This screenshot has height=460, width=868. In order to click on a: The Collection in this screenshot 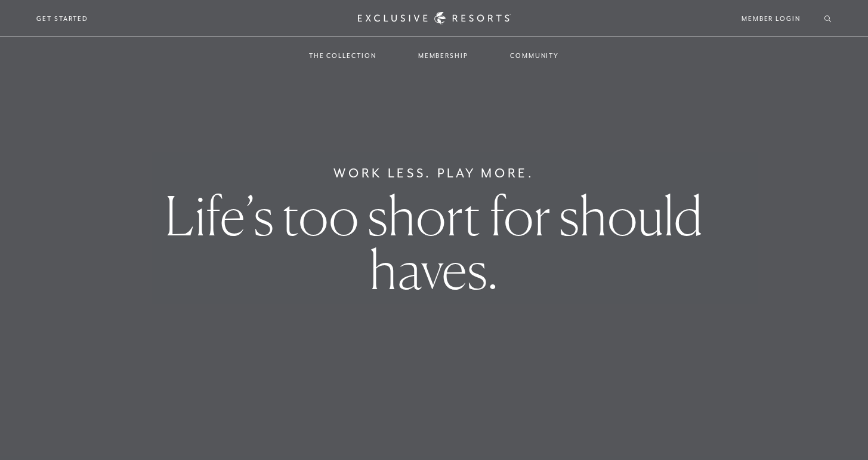, I will do `click(342, 56)`.